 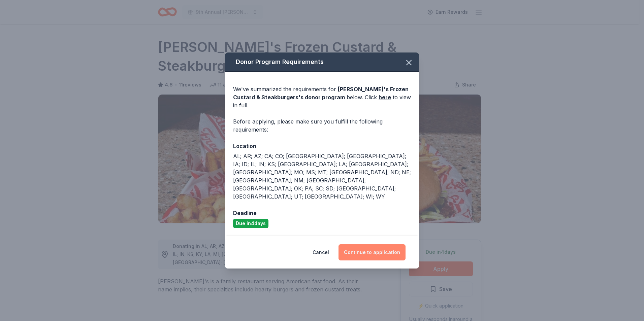 I want to click on a: here, so click(x=385, y=97).